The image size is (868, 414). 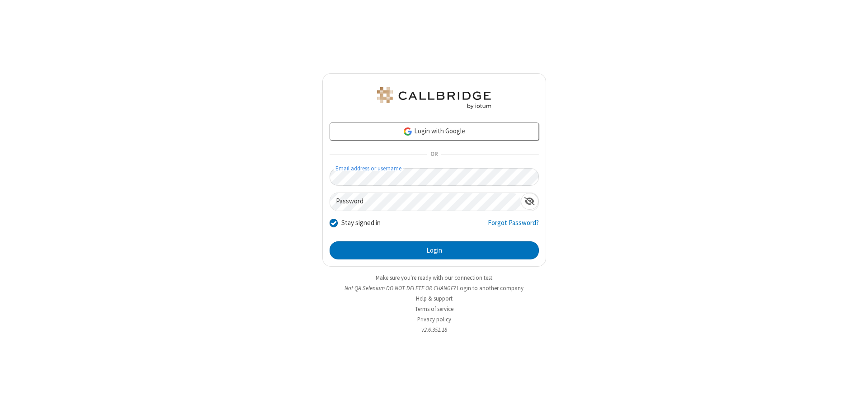 I want to click on a: Help & support, so click(x=434, y=298).